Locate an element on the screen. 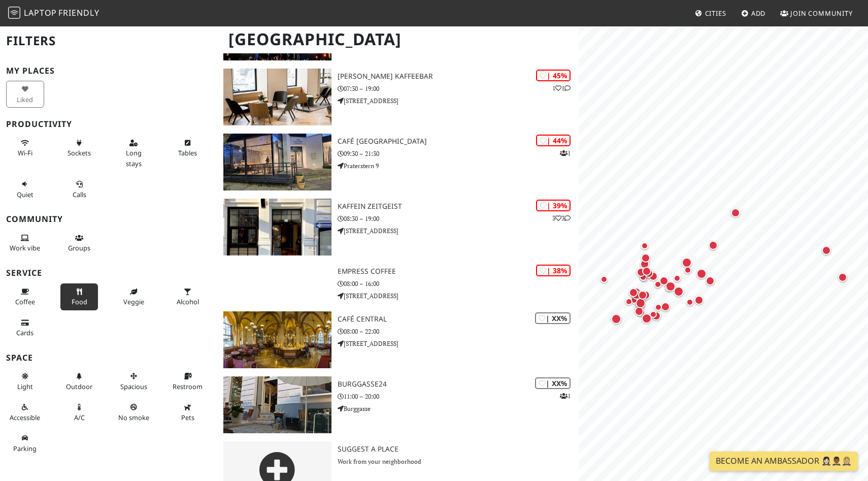 The width and height of the screenshot is (868, 481). span: Quiet is located at coordinates (25, 194).